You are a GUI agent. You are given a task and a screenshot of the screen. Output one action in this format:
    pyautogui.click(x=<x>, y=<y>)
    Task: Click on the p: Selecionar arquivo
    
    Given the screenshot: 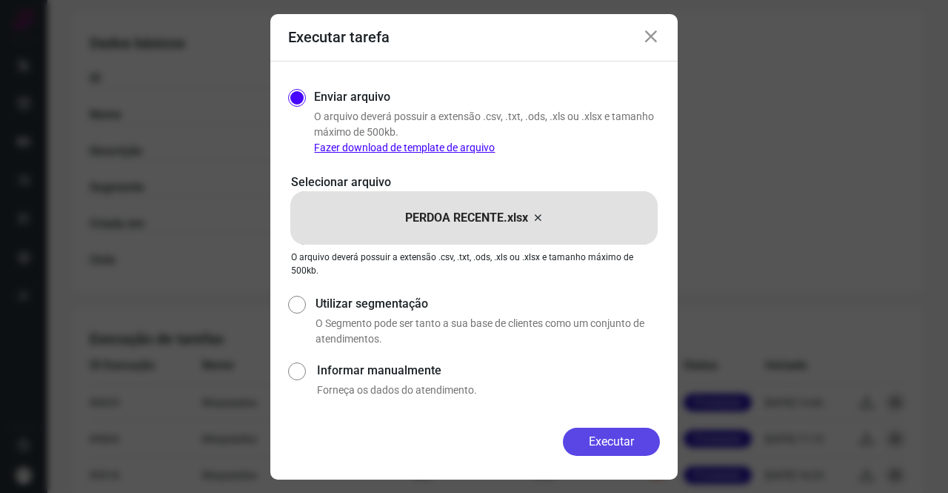 What is the action you would take?
    pyautogui.click(x=474, y=182)
    